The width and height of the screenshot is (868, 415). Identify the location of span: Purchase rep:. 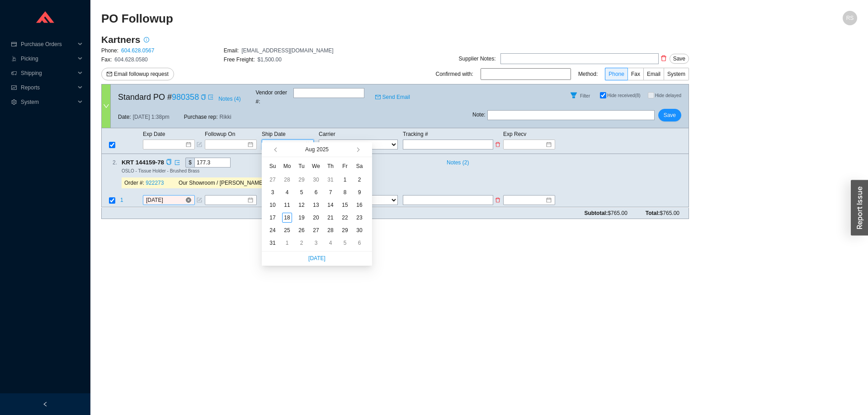
(201, 117).